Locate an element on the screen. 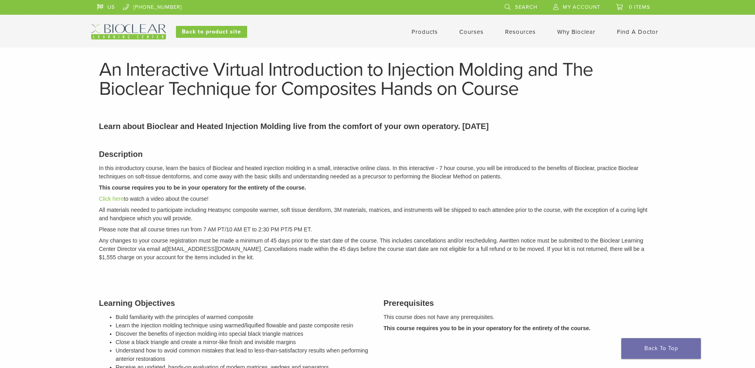 The image size is (755, 368). p: Learn about Bioclear and Heated Injection Molding live from the comfort of your own operatory. [D... is located at coordinates (377, 126).